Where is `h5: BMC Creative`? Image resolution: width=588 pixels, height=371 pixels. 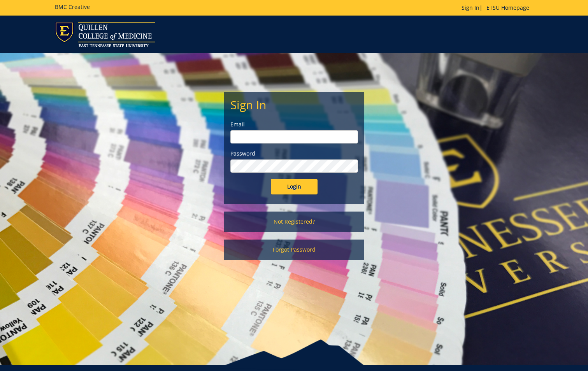 h5: BMC Creative is located at coordinates (72, 6).